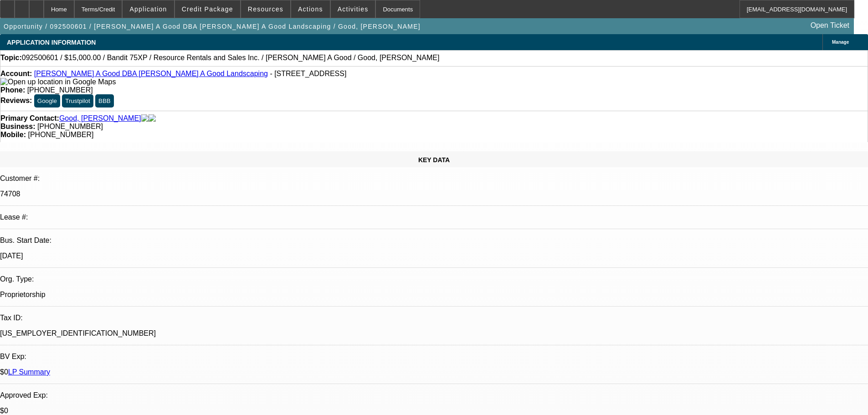 This screenshot has width=868, height=415. Describe the element at coordinates (105, 101) in the screenshot. I see `button: BBB` at that location.